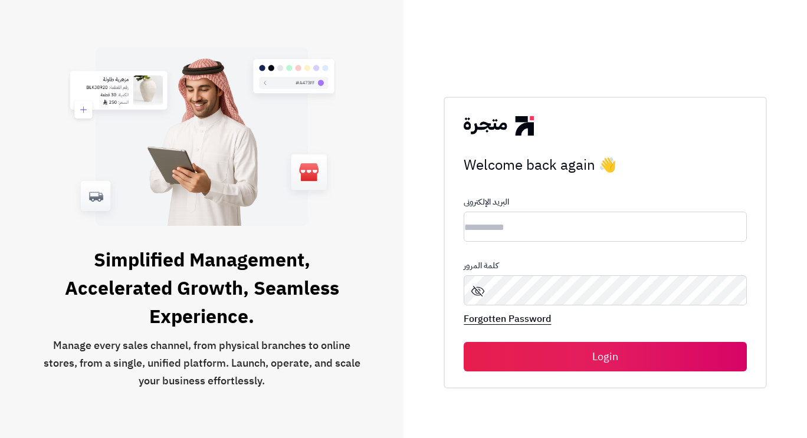 The width and height of the screenshot is (807, 438). I want to click on span: Simplified Management, Accelerated Growth, Seamless Experience., so click(202, 288).